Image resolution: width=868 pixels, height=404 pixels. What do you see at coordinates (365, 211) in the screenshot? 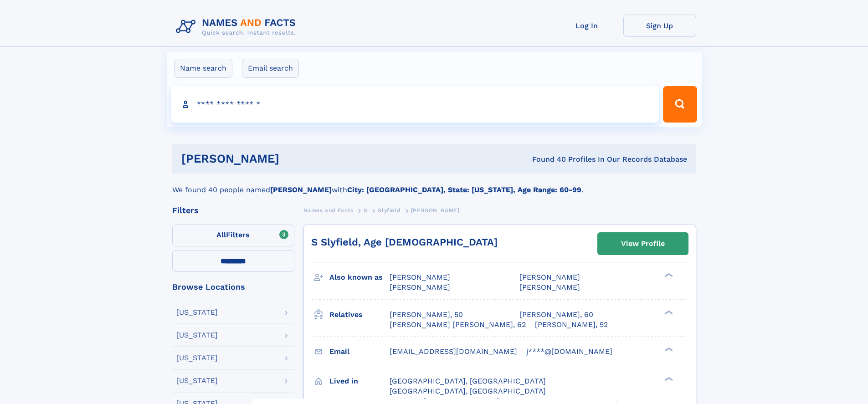
I see `span: S` at bounding box center [365, 211].